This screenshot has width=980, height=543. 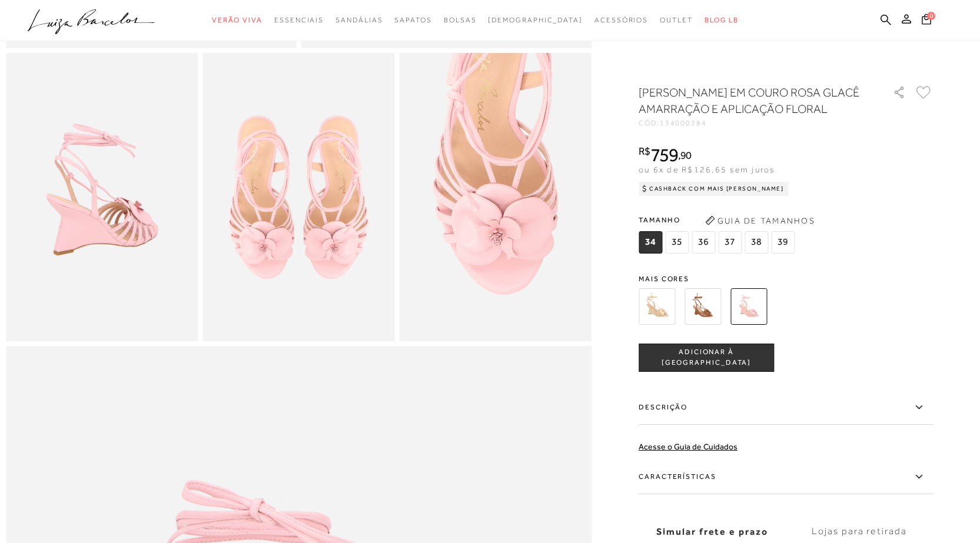 What do you see at coordinates (676, 20) in the screenshot?
I see `span: Outlet` at bounding box center [676, 20].